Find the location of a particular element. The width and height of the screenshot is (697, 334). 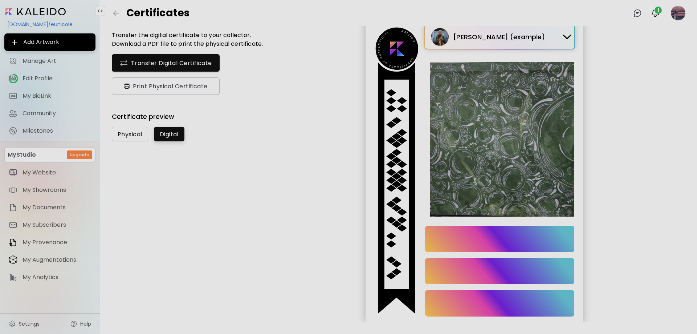

span: My Subscribers is located at coordinates (57, 225).